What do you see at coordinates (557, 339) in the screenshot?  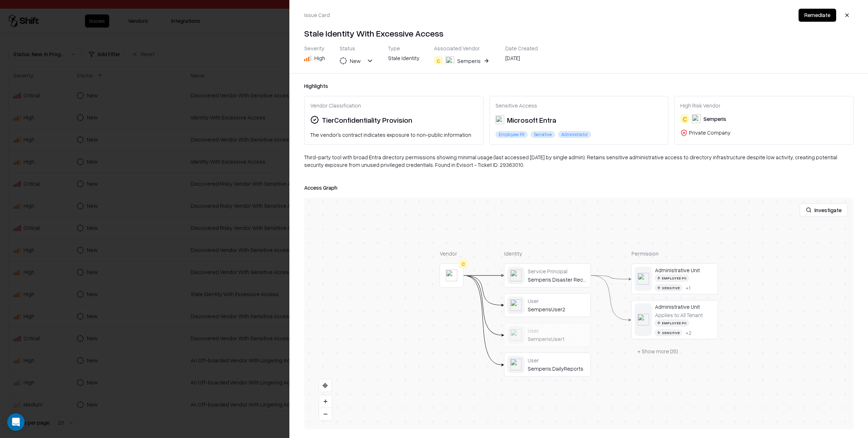 I see `div: SemperisUser1` at bounding box center [557, 339].